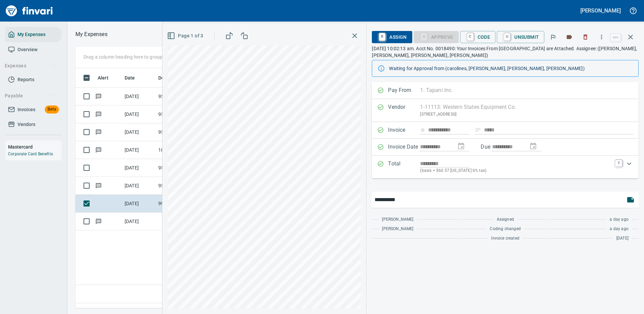 This screenshot has width=644, height=314. I want to click on span: Code, so click(478, 37).